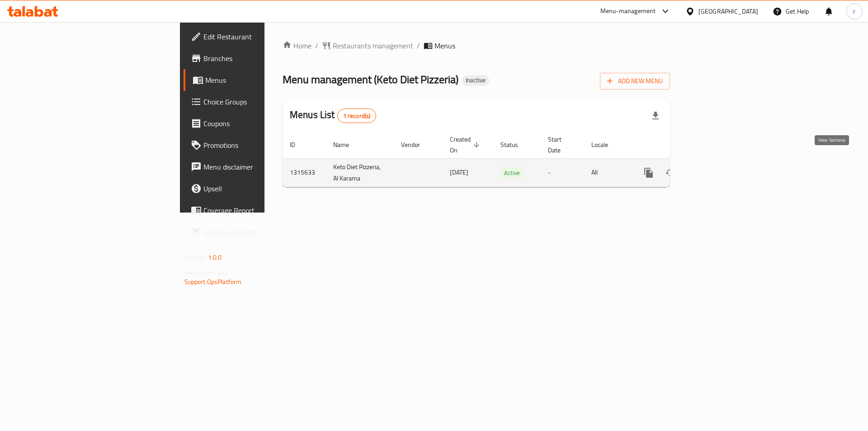 This screenshot has width=868, height=431. Describe the element at coordinates (476, 46) in the screenshot. I see `nav: breadcrumb` at that location.